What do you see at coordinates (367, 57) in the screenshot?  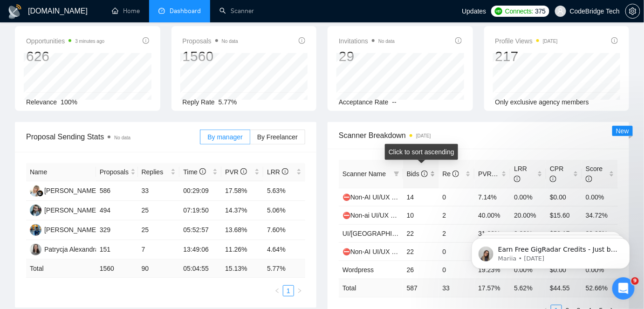 I see `div: 29` at bounding box center [367, 57].